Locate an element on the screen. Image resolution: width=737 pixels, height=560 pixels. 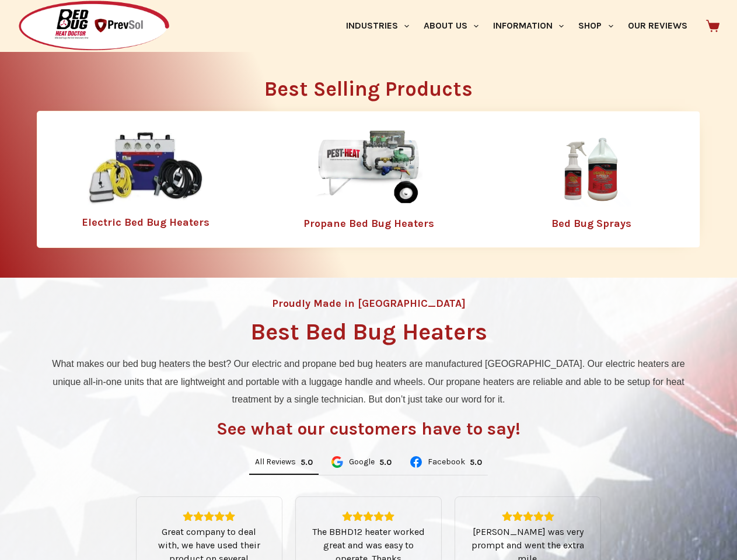
button: Open LiveChat chat widget is located at coordinates (27, 22).